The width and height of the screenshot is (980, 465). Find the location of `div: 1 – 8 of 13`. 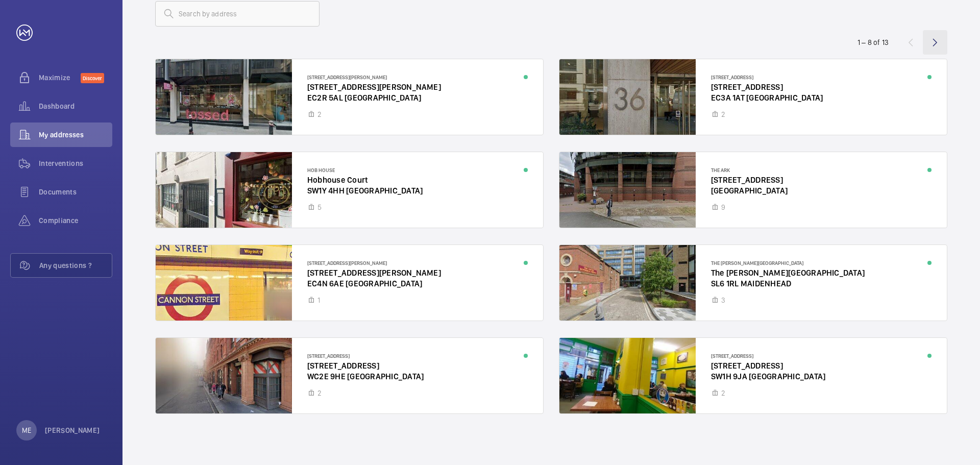

div: 1 – 8 of 13 is located at coordinates (873, 42).